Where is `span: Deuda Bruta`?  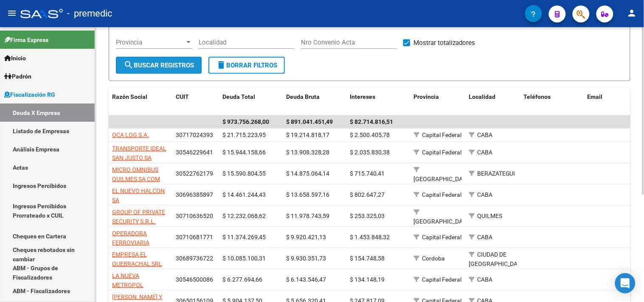 span: Deuda Bruta is located at coordinates (303, 97).